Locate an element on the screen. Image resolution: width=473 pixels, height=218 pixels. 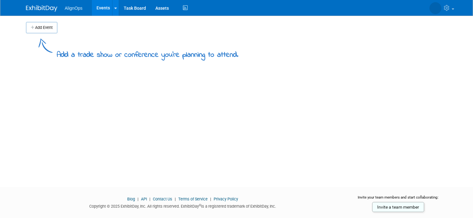
button: Add Event is located at coordinates (42, 28).